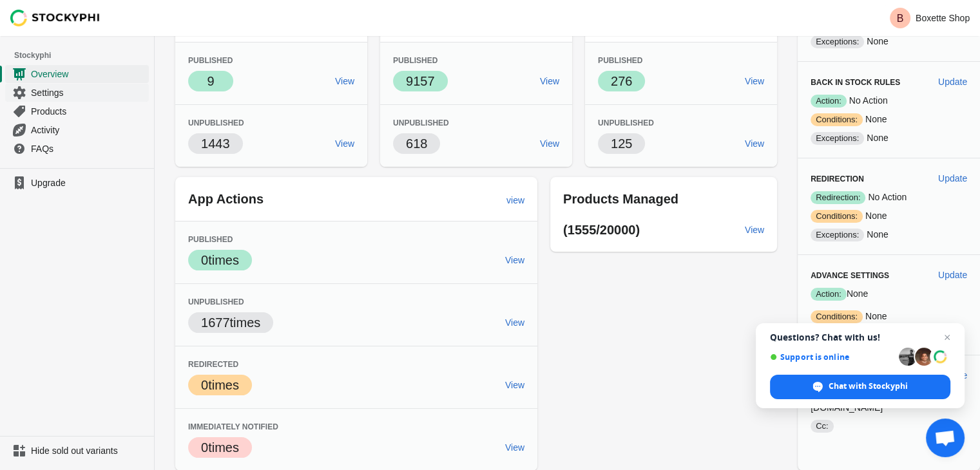 The image size is (980, 470). What do you see at coordinates (601, 230) in the screenshot?
I see `span: (1555/20000)` at bounding box center [601, 230].